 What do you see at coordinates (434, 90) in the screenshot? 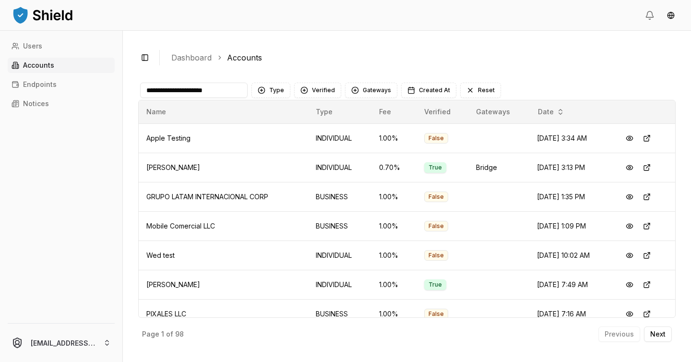
I see `span: Created At` at bounding box center [434, 90].